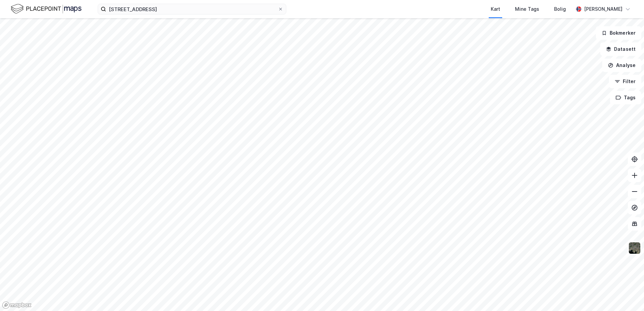  I want to click on div: Kontrollprogram for chat, so click(627, 295).